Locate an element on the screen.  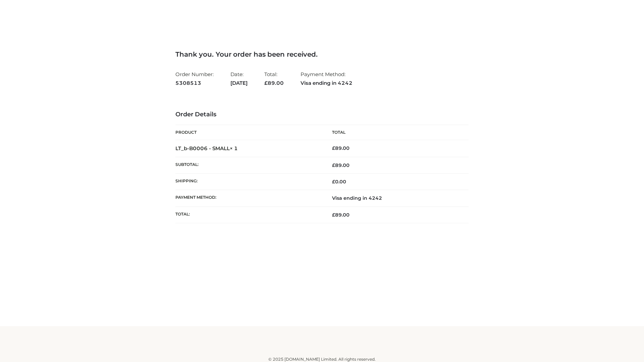
th: Total: is located at coordinates (248, 215).